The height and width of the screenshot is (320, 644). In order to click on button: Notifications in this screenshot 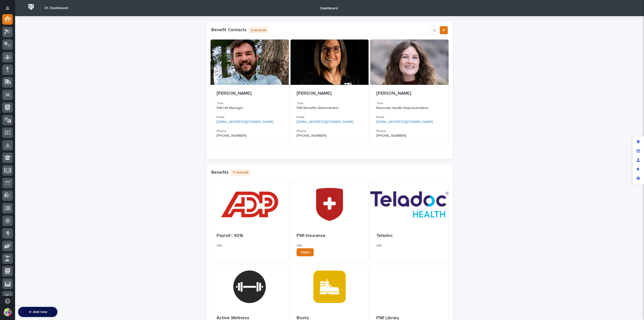, I will do `click(8, 8)`.